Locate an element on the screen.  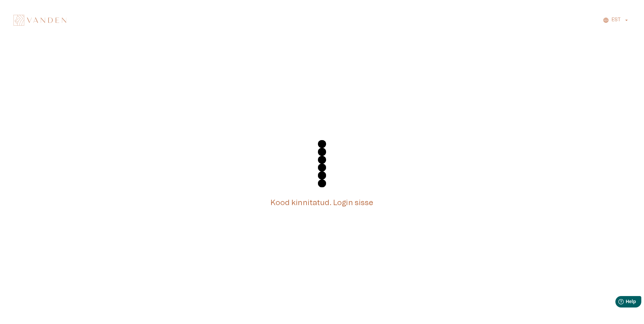
span: Help is located at coordinates (39, 8).